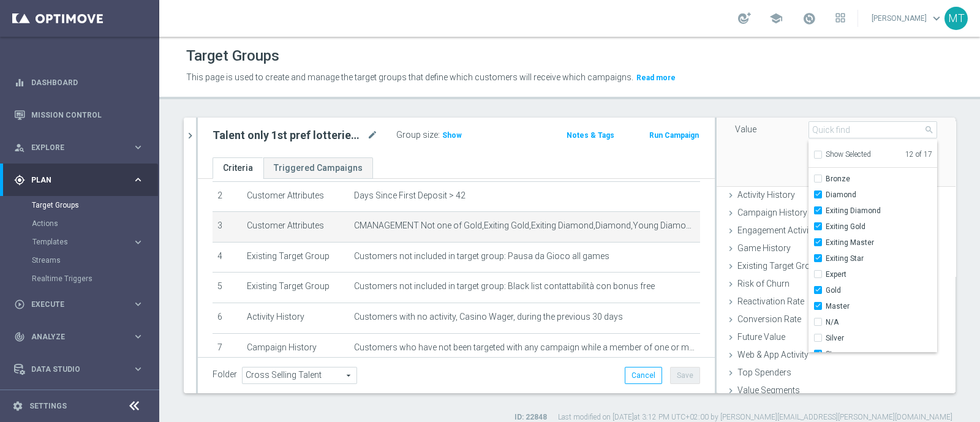 This screenshot has width=980, height=422. What do you see at coordinates (489, 316) in the screenshot?
I see `span: Customers with no activity, Casino Wager, during the previous 30 days` at bounding box center [489, 316].